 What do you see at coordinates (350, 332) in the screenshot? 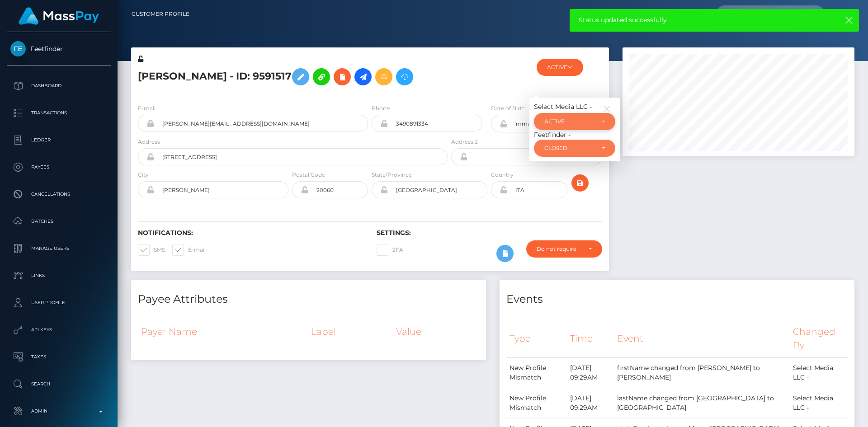
I see `th: Label` at bounding box center [350, 332].